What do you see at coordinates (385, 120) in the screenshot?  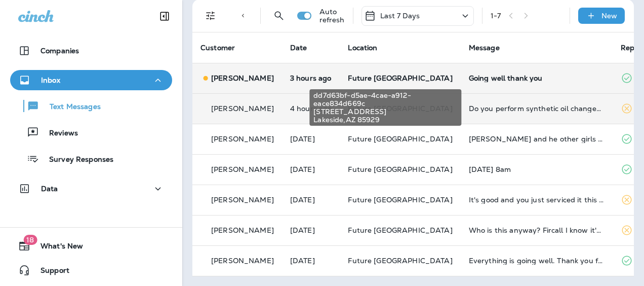 I see `span: Lakeside , AZ 85929` at bounding box center [385, 120].